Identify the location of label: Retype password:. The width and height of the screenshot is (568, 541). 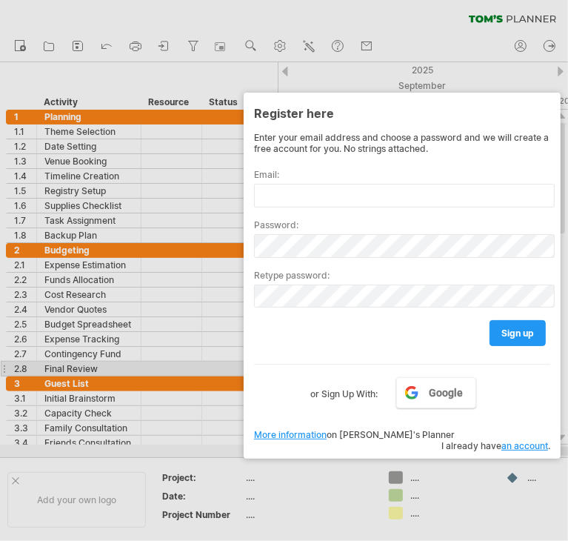
(402, 275).